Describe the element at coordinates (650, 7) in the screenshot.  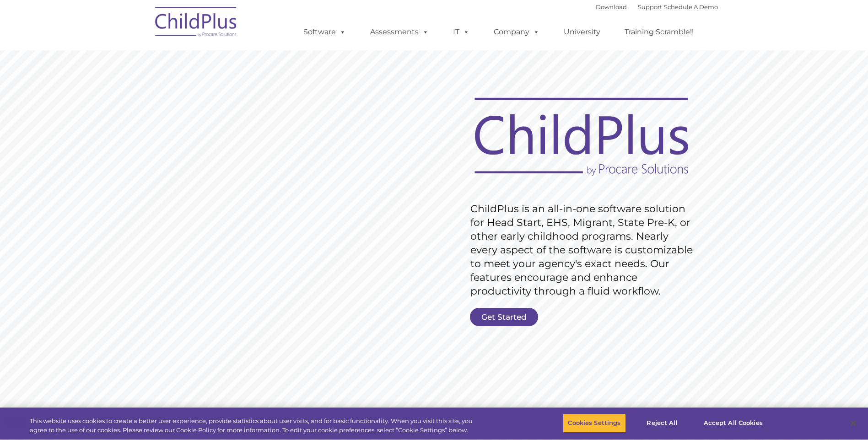
I see `a: Support` at that location.